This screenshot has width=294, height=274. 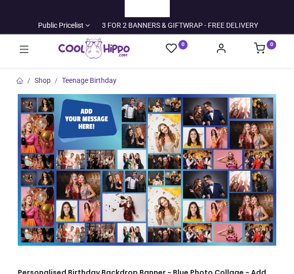 I want to click on a: Logo of Cool Hippo, so click(x=94, y=49).